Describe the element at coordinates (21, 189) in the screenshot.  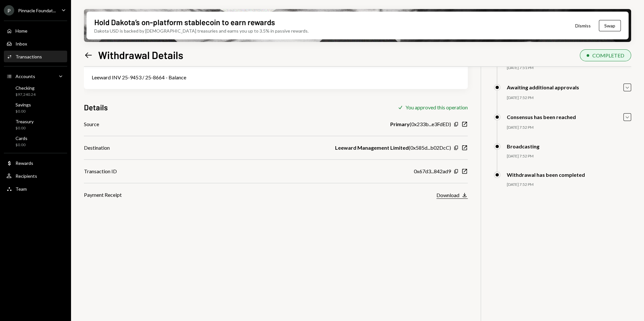
I see `div: Team` at that location.